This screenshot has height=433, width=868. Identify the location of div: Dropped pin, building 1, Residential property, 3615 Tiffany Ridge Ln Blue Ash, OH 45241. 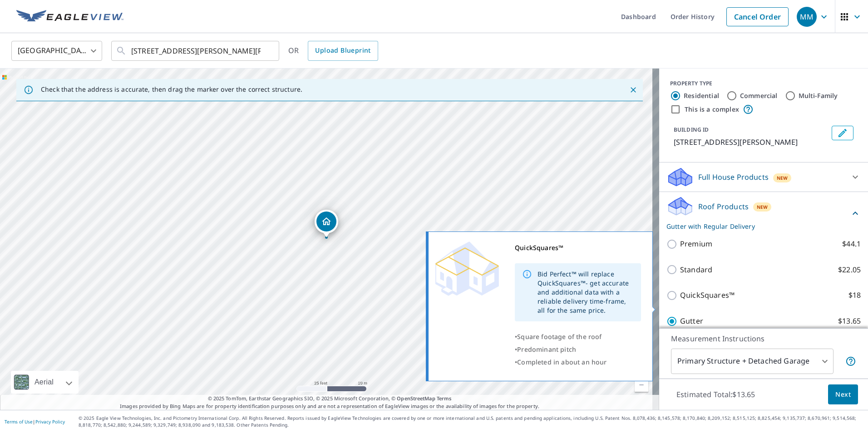
(327, 224).